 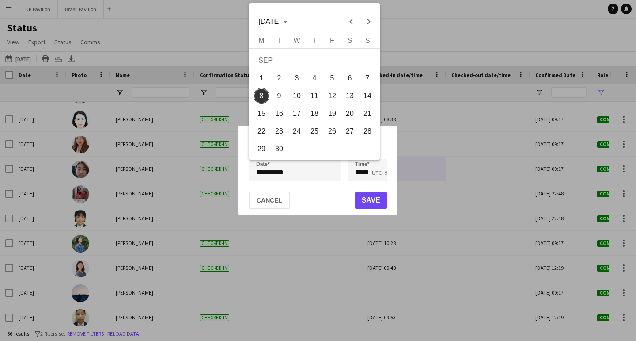 I want to click on button: Choose month and year, so click(x=273, y=22).